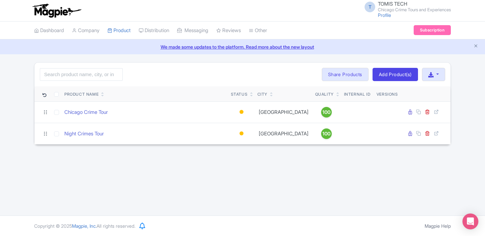  Describe the element at coordinates (345, 75) in the screenshot. I see `a: Share Products` at that location.